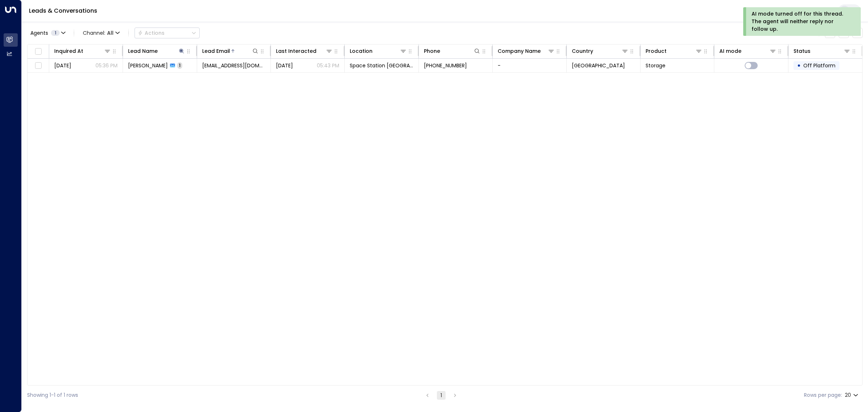 The width and height of the screenshot is (868, 412). What do you see at coordinates (328, 65) in the screenshot?
I see `p: 05:43 PM` at bounding box center [328, 65].